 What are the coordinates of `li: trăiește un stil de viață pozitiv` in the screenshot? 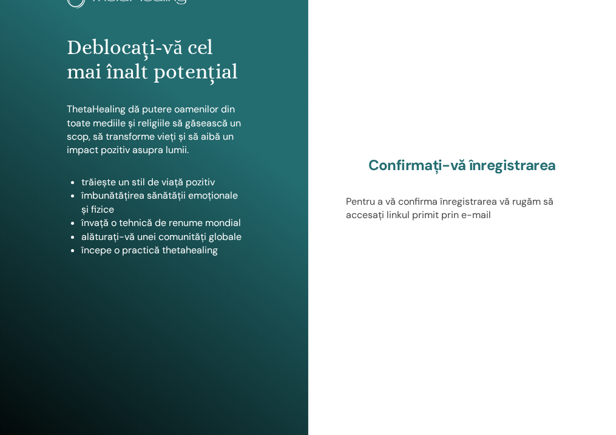 It's located at (162, 182).